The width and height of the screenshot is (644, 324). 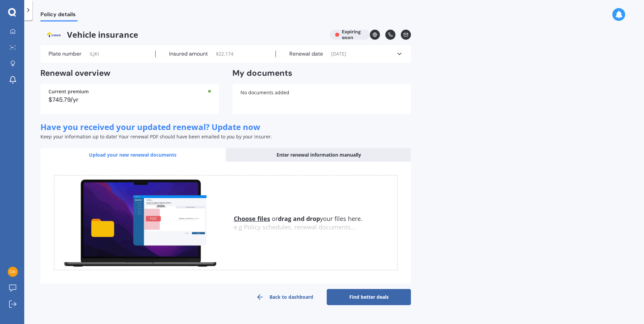 I want to click on span: Vehicle insurance, so click(x=182, y=34).